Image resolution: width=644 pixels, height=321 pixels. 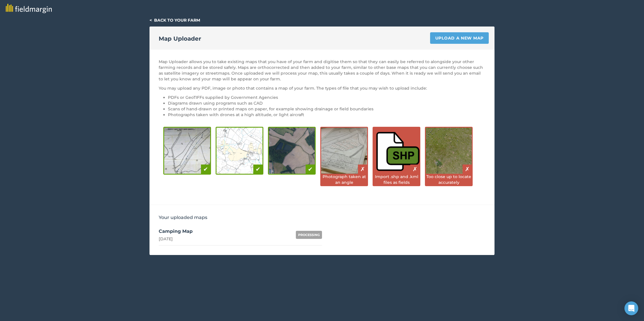 What do you see at coordinates (327, 103) in the screenshot?
I see `li: Diagrams drawn using programs such as CAD` at bounding box center [327, 103].